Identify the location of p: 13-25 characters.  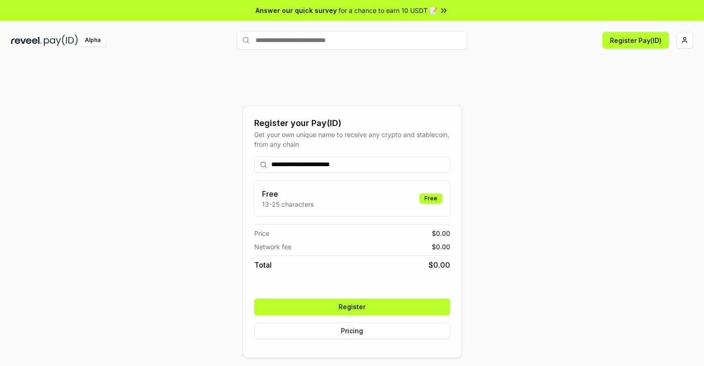
(288, 204).